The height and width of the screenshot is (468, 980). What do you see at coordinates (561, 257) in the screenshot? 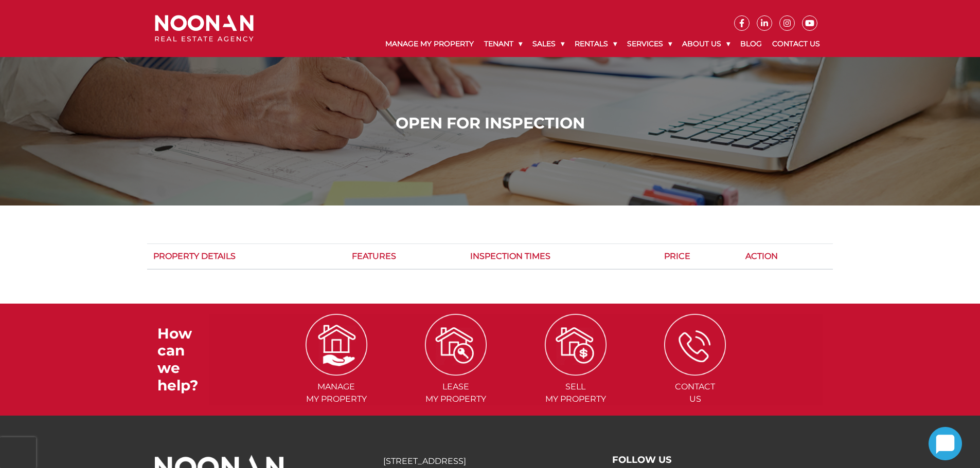
I see `th: Inspection Times` at bounding box center [561, 257].